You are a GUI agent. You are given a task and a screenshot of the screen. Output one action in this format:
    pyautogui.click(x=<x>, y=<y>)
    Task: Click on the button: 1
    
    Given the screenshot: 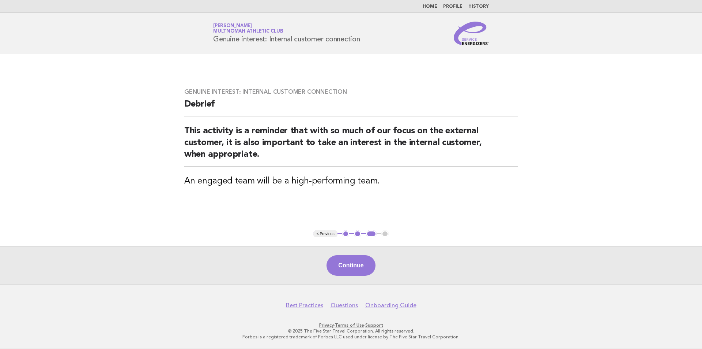 What is the action you would take?
    pyautogui.click(x=346, y=234)
    